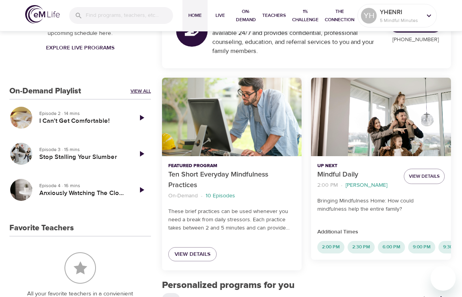 The height and width of the screenshot is (297, 462). Describe the element at coordinates (327, 185) in the screenshot. I see `p: 2:00 PM` at that location.